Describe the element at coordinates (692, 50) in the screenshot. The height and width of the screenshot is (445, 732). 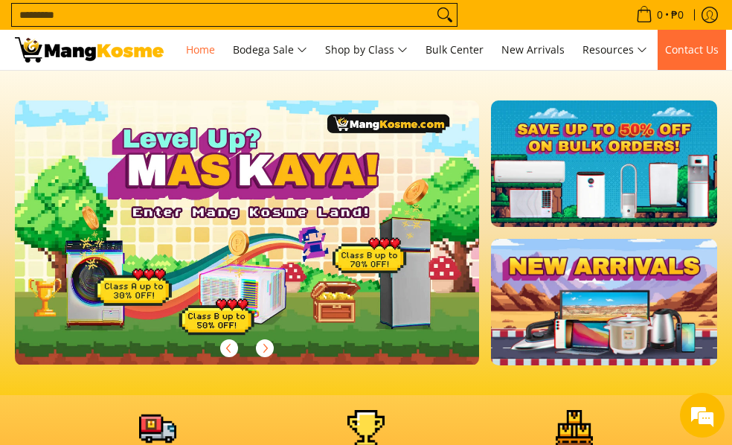
I see `a: Contact Us` at that location.